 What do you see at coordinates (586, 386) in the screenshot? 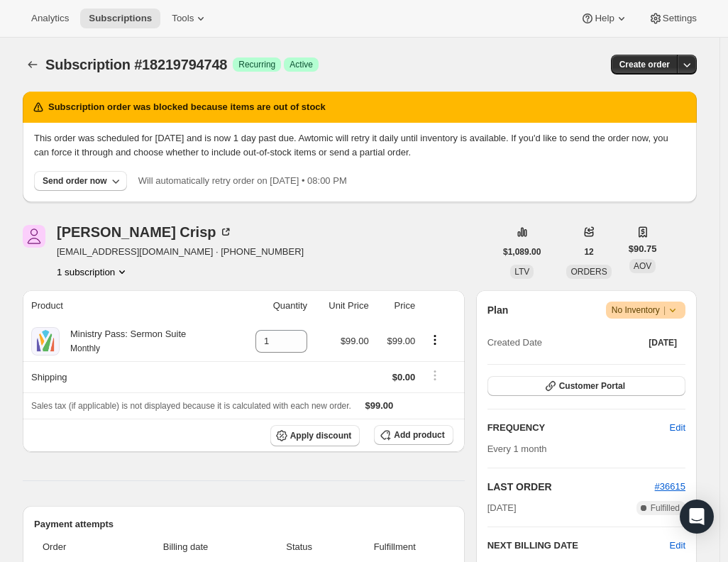
I see `button: Customer Portal` at bounding box center [586, 386].